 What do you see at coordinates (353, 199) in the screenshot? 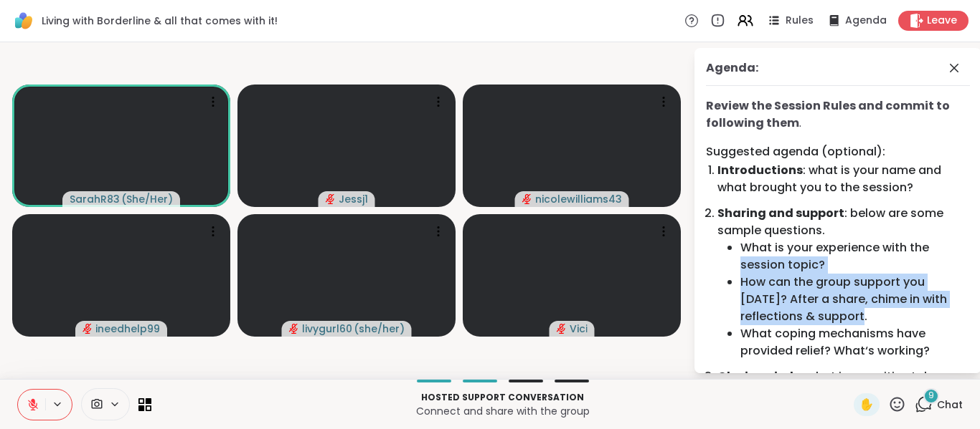
I see `span: Jessj1` at bounding box center [353, 199].